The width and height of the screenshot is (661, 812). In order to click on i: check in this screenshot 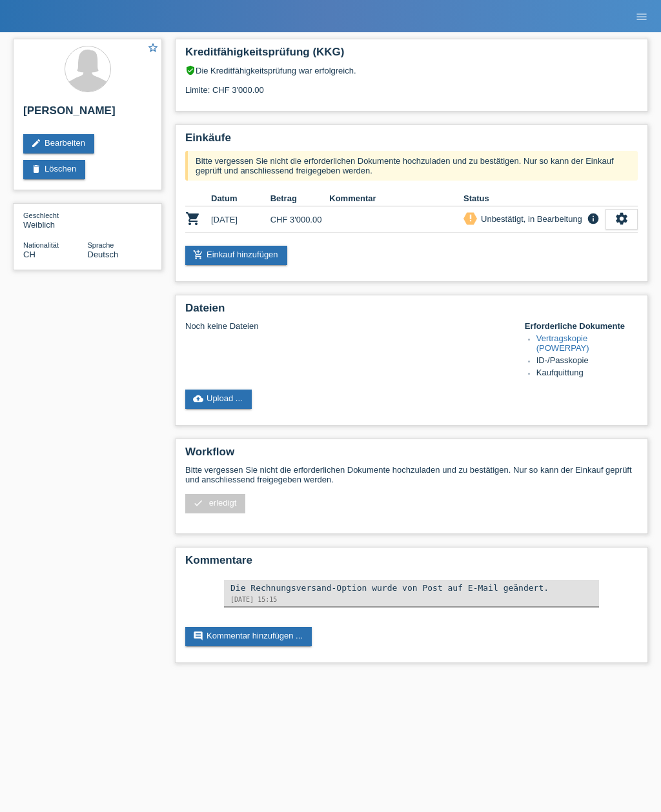, I will do `click(198, 504)`.